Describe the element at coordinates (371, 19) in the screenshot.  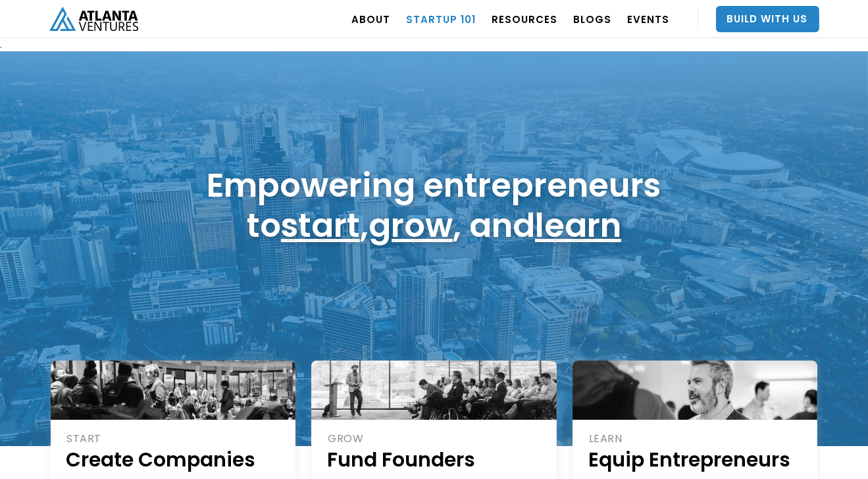
I see `a: ABOUT` at that location.